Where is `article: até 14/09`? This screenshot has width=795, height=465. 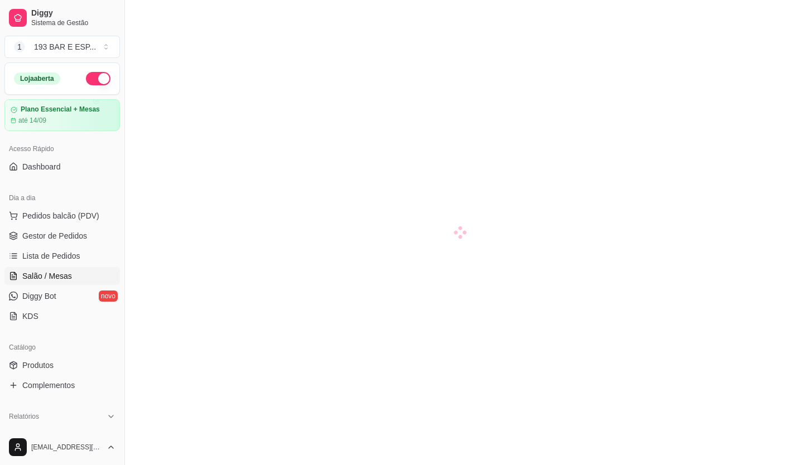 article: até 14/09 is located at coordinates (32, 121).